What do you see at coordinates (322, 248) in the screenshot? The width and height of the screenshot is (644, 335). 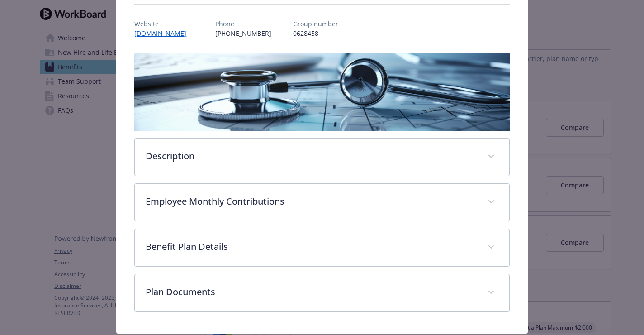 I see `div: Benefit Plan Details` at bounding box center [322, 248].